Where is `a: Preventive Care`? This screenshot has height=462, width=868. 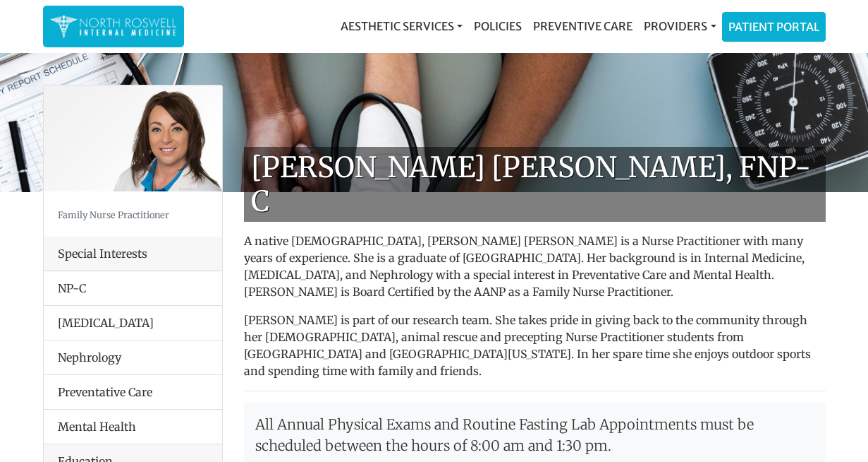
a: Preventive Care is located at coordinates (582, 26).